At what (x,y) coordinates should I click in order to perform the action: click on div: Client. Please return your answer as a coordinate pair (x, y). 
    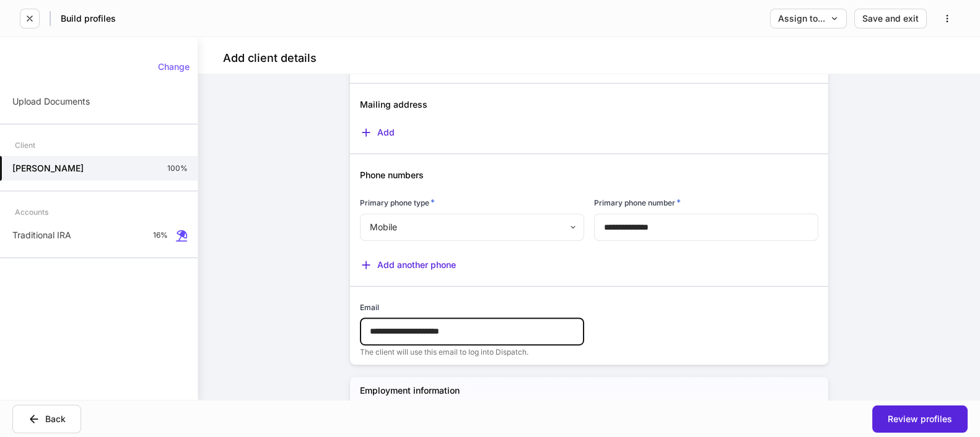
    Looking at the image, I should click on (25, 145).